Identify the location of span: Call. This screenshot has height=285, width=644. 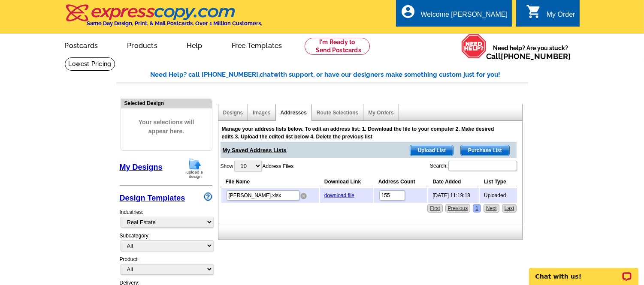
(529, 56).